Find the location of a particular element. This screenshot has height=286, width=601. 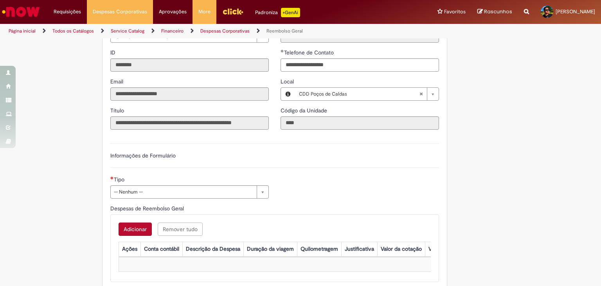

img: ServiceNow is located at coordinates (21, 12).